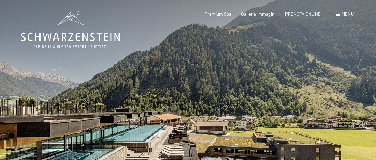 The image size is (376, 160). What do you see at coordinates (303, 14) in the screenshot?
I see `a: PRENOTA ONLINE` at bounding box center [303, 14].